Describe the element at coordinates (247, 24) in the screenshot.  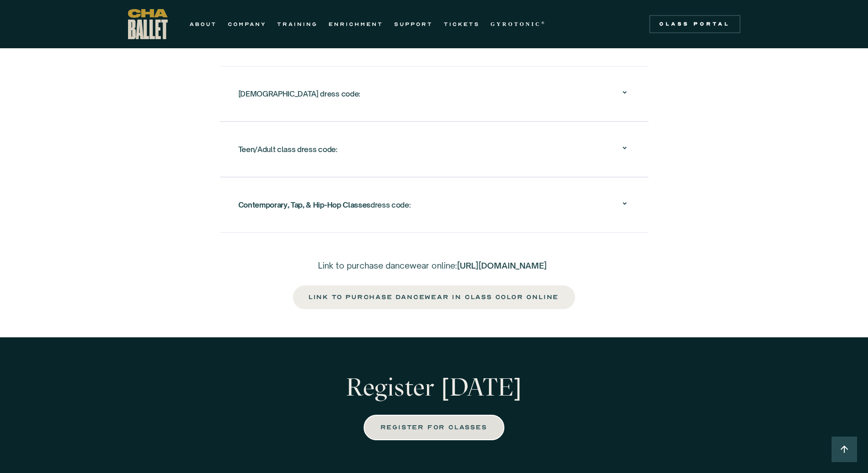
I see `a: COMPANY` at that location.